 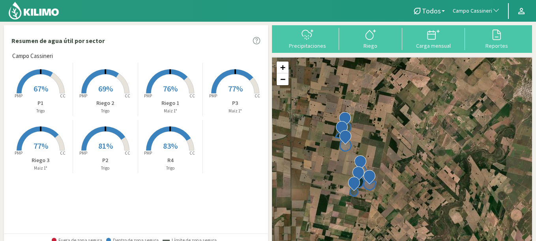 I want to click on p: Riego 1, so click(x=170, y=103).